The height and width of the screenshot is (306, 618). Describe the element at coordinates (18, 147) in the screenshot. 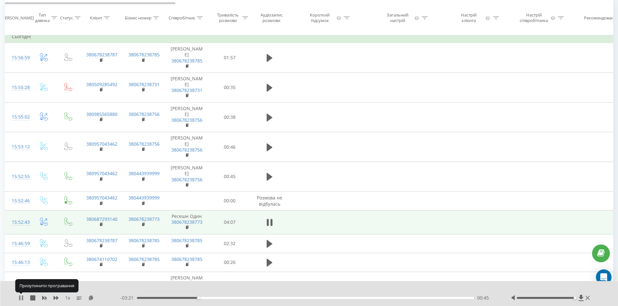

I see `div: 15:53:12` at that location.